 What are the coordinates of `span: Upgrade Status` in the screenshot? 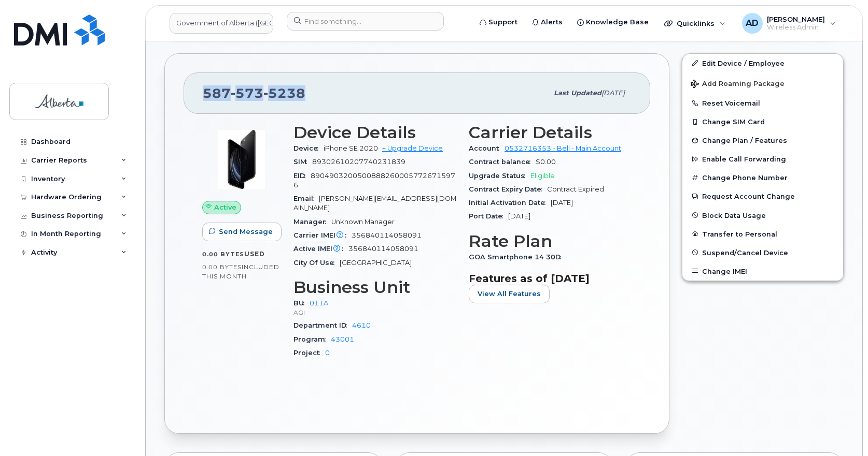 It's located at (499, 176).